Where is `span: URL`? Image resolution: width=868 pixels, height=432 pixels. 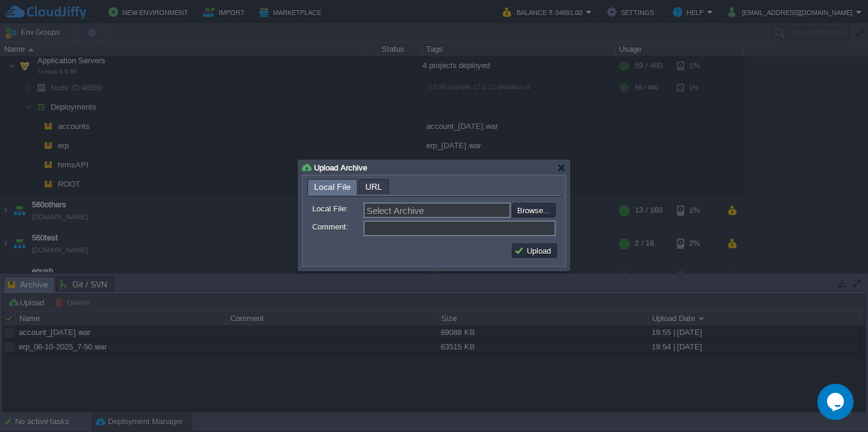
span: URL is located at coordinates (373, 187).